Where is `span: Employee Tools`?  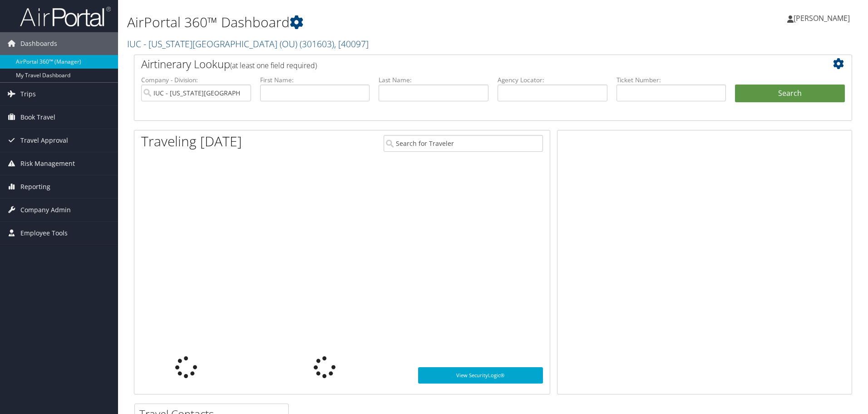
span: Employee Tools is located at coordinates (44, 233).